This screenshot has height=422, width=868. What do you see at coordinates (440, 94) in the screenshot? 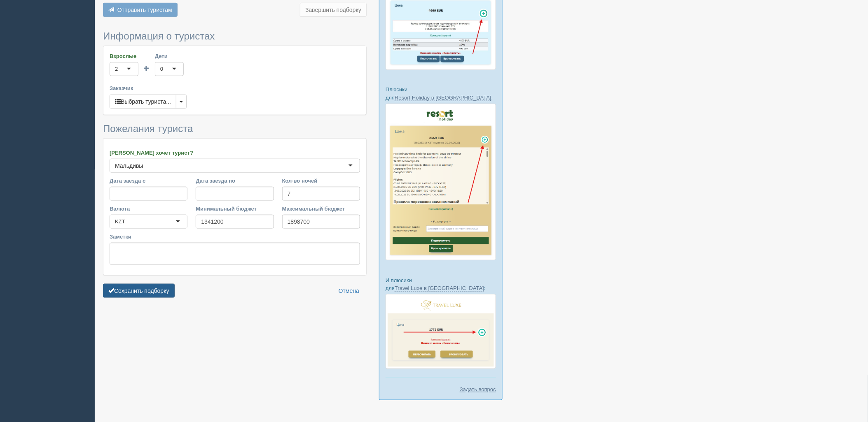
I see `p: Плюсики для :` at bounding box center [440, 94].